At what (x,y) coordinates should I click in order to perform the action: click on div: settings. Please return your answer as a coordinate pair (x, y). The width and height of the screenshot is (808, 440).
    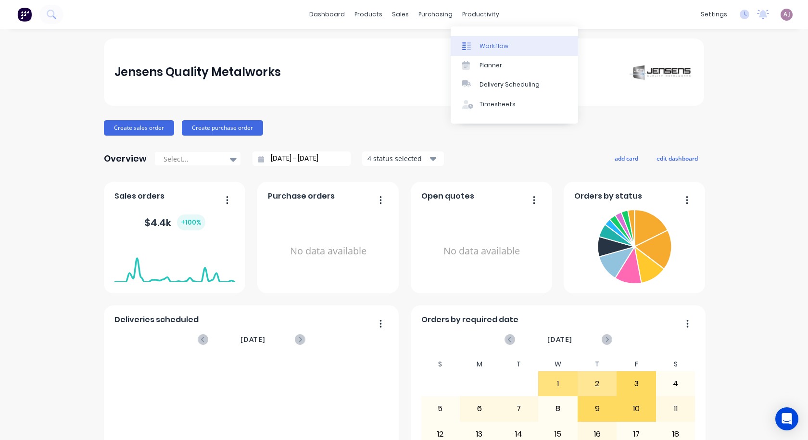
    Looking at the image, I should click on (714, 14).